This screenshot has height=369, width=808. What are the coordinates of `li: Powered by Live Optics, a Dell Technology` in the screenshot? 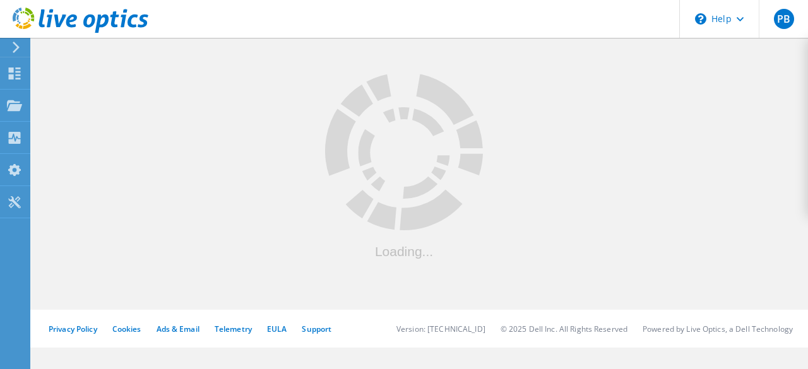 It's located at (718, 329).